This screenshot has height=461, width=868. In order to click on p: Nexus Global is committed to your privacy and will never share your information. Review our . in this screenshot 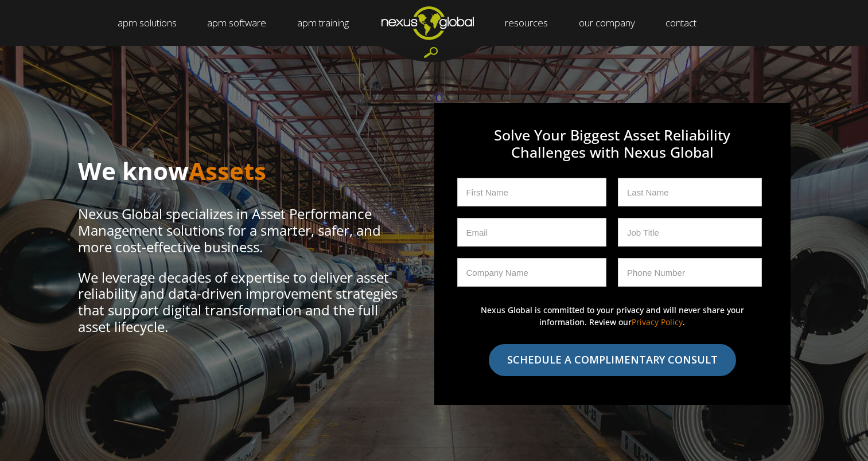, I will do `click(612, 316)`.